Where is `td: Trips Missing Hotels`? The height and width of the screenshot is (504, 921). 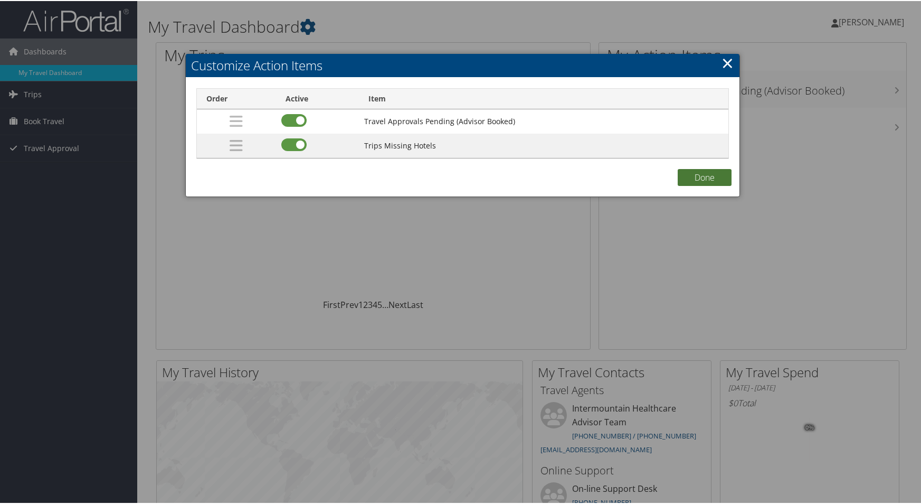
td: Trips Missing Hotels is located at coordinates (544, 145).